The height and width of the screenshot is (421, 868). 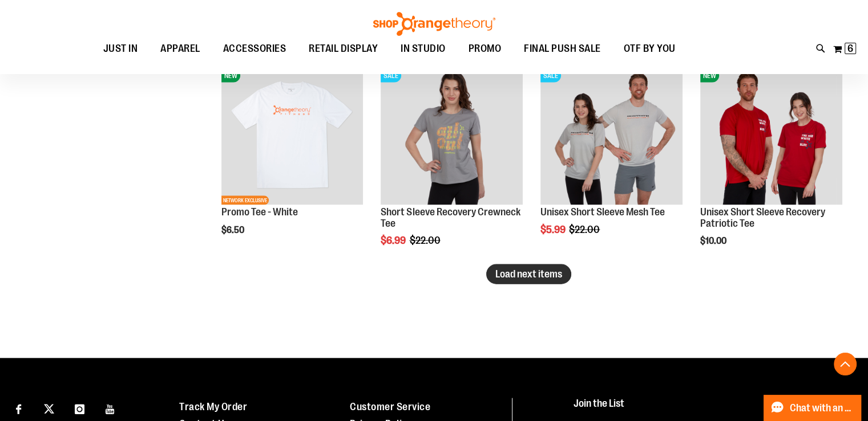 What do you see at coordinates (553, 230) in the screenshot?
I see `span: $5.99` at bounding box center [553, 230].